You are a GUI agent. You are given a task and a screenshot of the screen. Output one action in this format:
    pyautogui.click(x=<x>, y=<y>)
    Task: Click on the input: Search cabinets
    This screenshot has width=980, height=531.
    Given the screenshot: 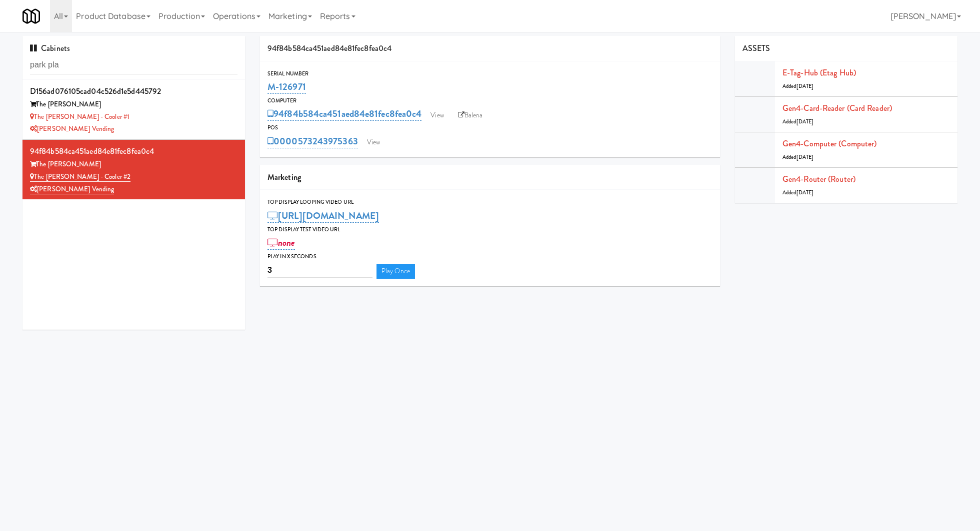 What is the action you would take?
    pyautogui.click(x=134, y=65)
    